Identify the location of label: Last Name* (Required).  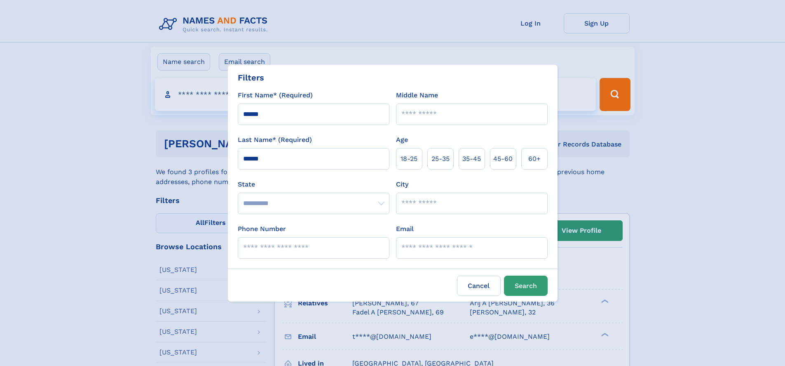
(275, 140).